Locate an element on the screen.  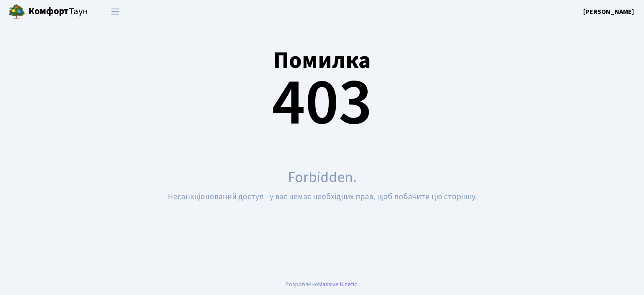
small: Помилка is located at coordinates (322, 60).